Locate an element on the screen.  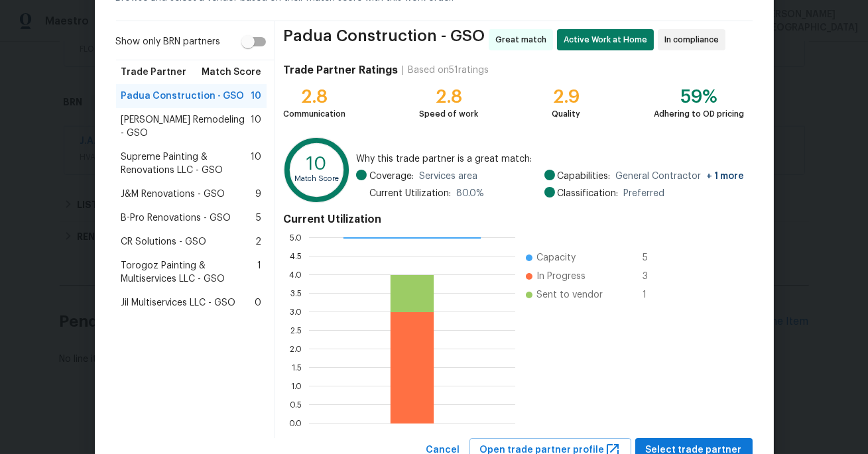
span: 3 is located at coordinates (653, 276).